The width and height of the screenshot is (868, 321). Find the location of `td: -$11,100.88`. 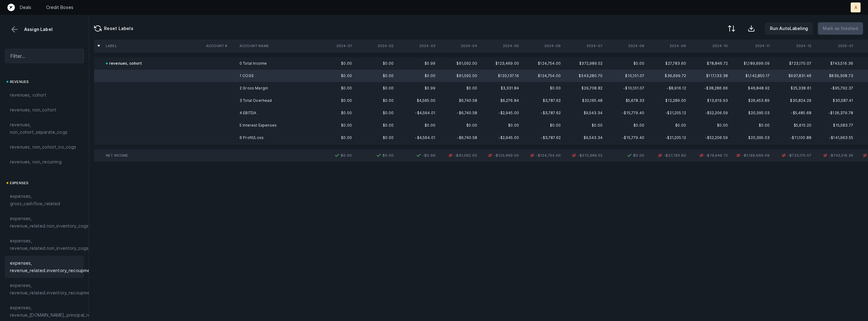

td: -$11,100.88 is located at coordinates (793, 138).